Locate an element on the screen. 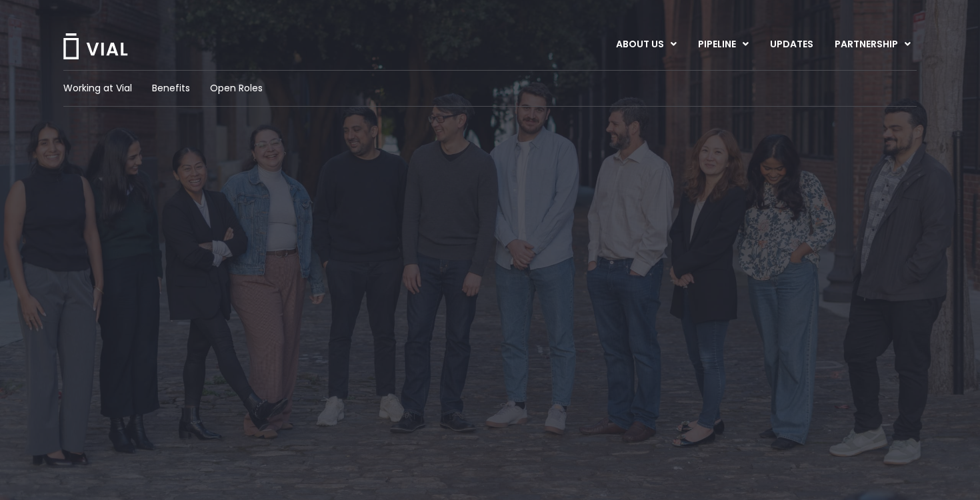 The height and width of the screenshot is (500, 980). span: Benefits is located at coordinates (171, 88).